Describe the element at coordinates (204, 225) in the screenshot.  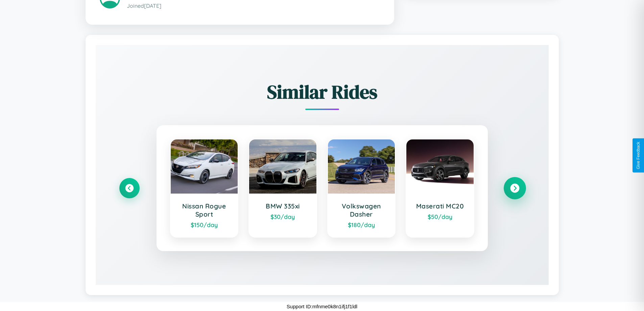
I see `div: $ 150 /day` at that location.